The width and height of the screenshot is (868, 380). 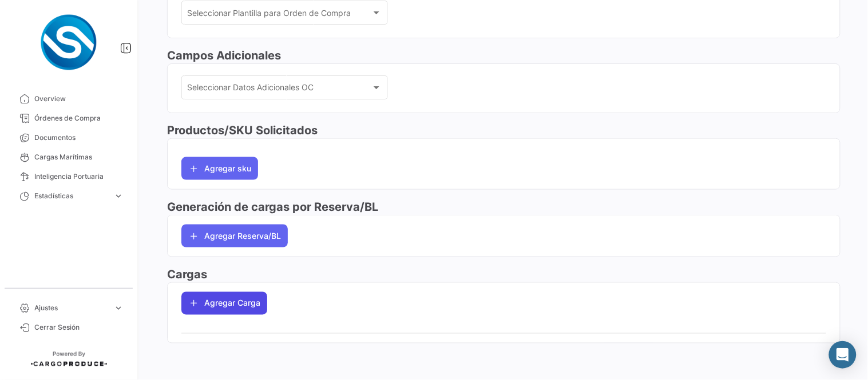 I want to click on h3: Generación de cargas por Reserva/BL, so click(x=503, y=207).